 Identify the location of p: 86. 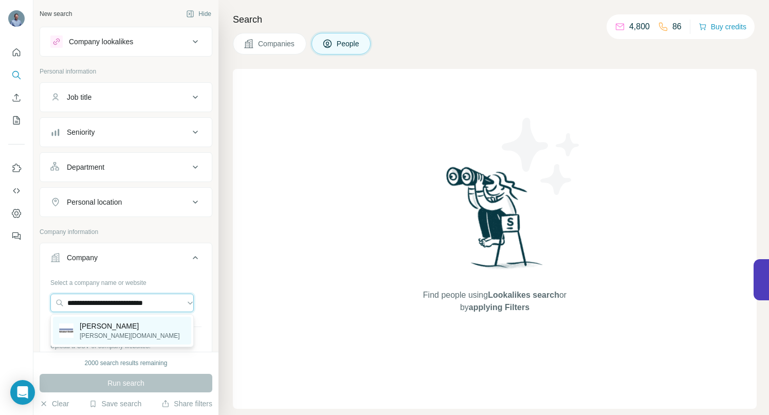
(677, 27).